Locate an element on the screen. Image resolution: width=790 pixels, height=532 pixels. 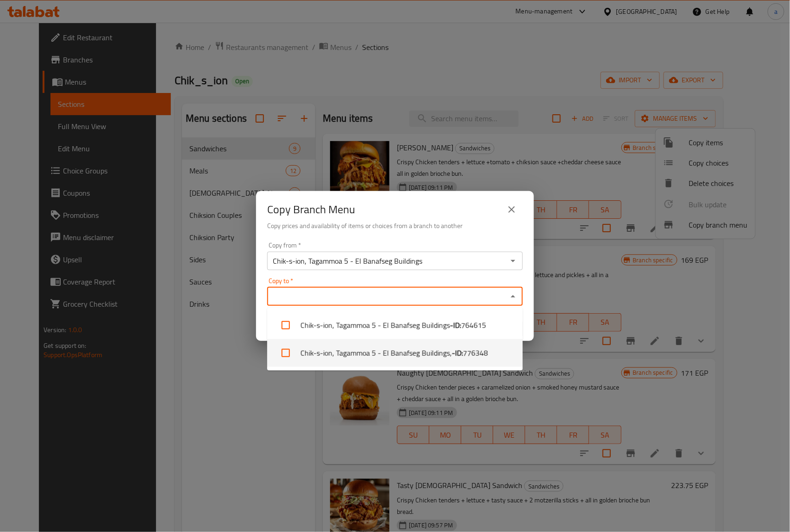
h6: Copy prices and availability of items or choices from a branch to another is located at coordinates (395, 226).